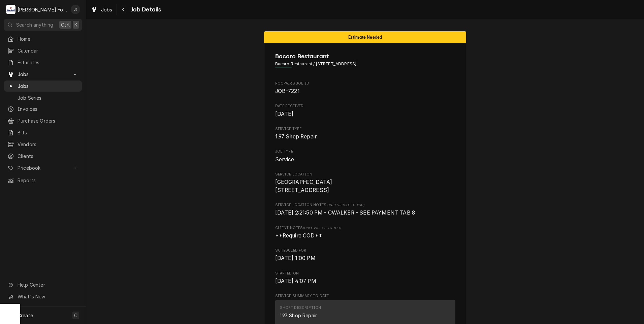  Describe the element at coordinates (75, 10) in the screenshot. I see `div: J(` at that location.